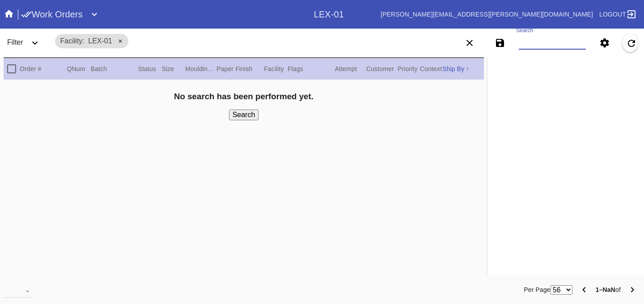 The image size is (644, 304). What do you see at coordinates (52, 14) in the screenshot?
I see `h1: Work Orders` at bounding box center [52, 14].